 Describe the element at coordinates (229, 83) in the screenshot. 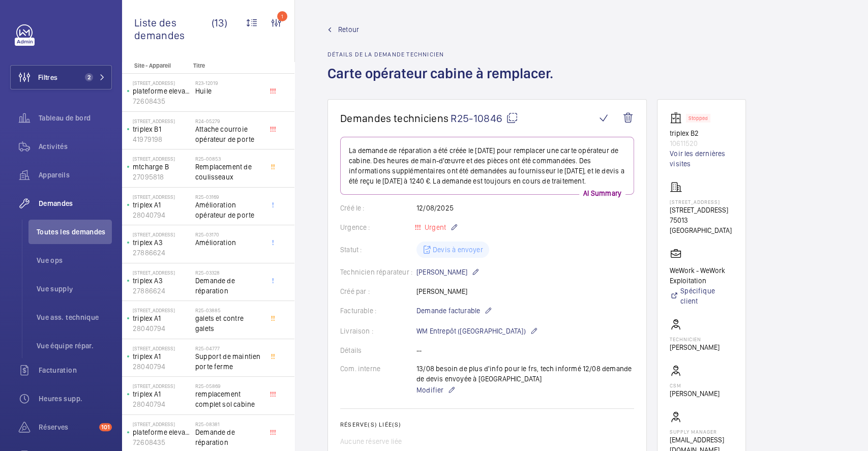

I see `h2: R23-12019` at that location.